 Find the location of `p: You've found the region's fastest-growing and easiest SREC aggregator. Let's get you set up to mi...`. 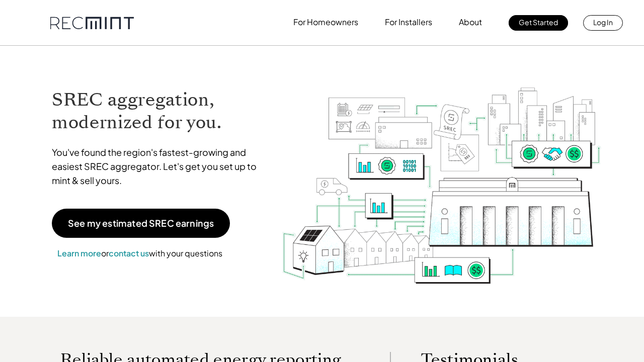

p: You've found the region's fastest-growing and easiest SREC aggregator. Let's get you set up to mi... is located at coordinates (159, 167).